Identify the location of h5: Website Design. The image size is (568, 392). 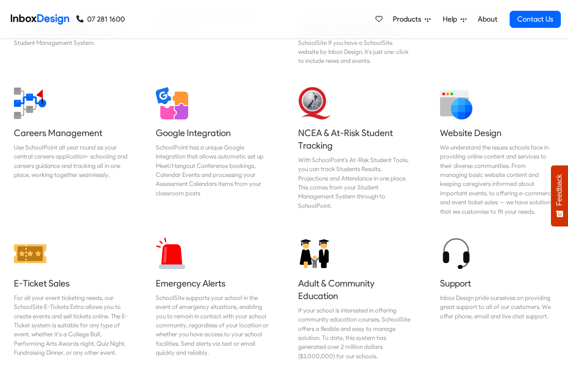
(497, 133).